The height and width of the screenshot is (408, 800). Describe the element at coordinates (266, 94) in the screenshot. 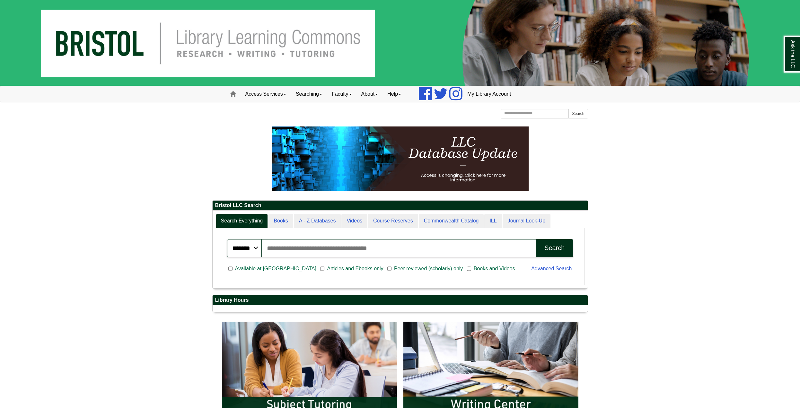

I see `a: Access Services` at that location.